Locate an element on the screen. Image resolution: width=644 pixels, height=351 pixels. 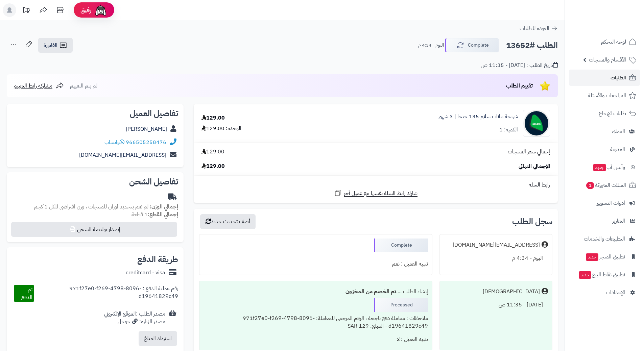
strong: إجمالي الوزن: is located at coordinates (164, 207).